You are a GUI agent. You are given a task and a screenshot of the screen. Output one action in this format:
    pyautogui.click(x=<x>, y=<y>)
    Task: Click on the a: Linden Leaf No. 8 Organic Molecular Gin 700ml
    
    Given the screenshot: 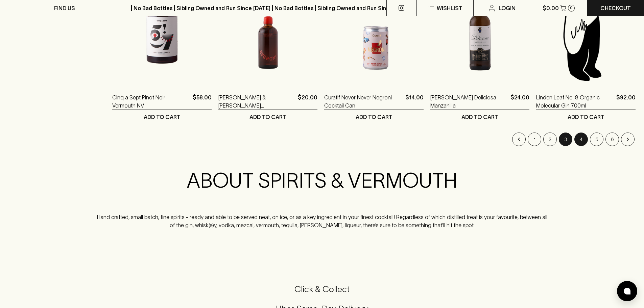 What is the action you would take?
    pyautogui.click(x=574, y=101)
    